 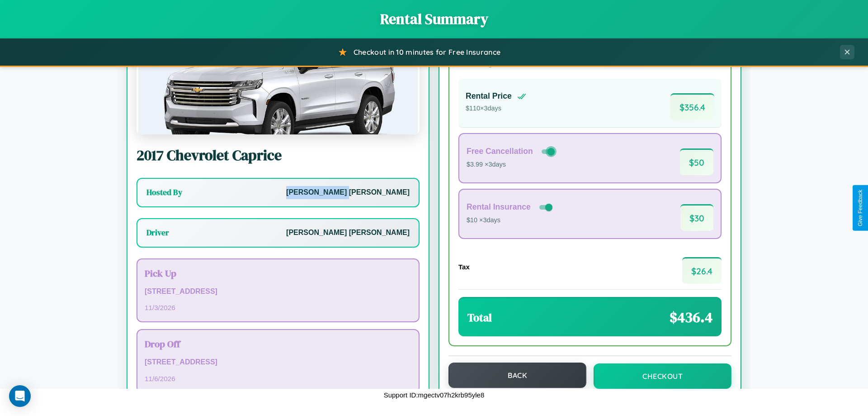 I want to click on p: 11 / 3 / 2026, so click(x=278, y=307).